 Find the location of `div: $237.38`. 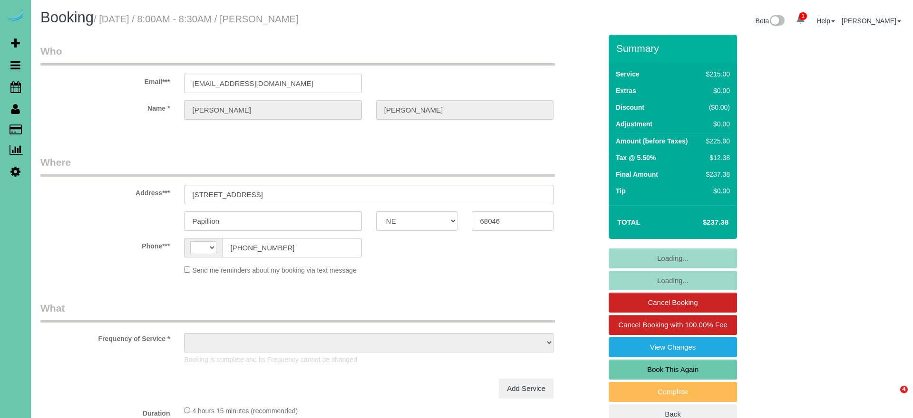

div: $237.38 is located at coordinates (716, 175).